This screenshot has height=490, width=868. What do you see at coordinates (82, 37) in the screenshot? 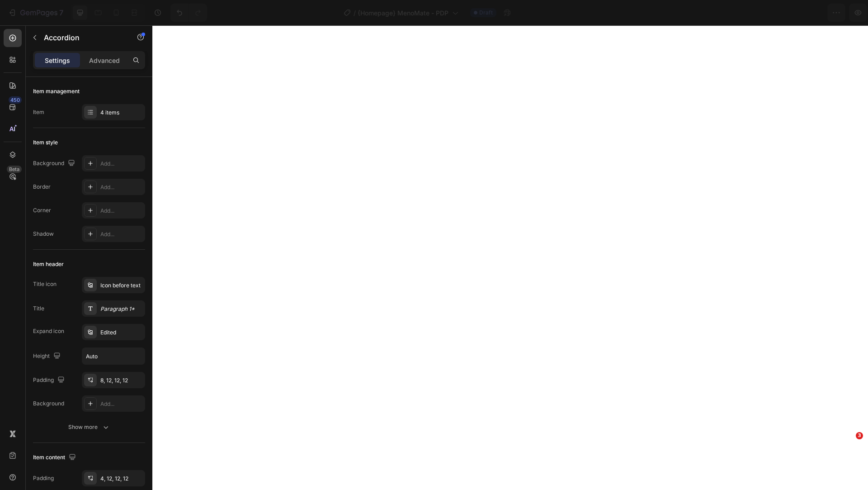
I see `p: Accordion` at bounding box center [82, 37].